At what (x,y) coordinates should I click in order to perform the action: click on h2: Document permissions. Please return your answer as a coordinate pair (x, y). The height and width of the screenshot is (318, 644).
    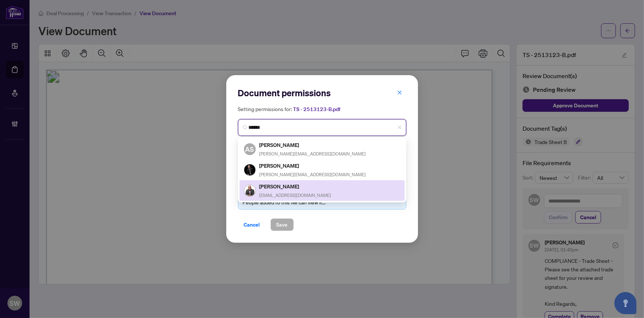
    Looking at the image, I should click on (322, 93).